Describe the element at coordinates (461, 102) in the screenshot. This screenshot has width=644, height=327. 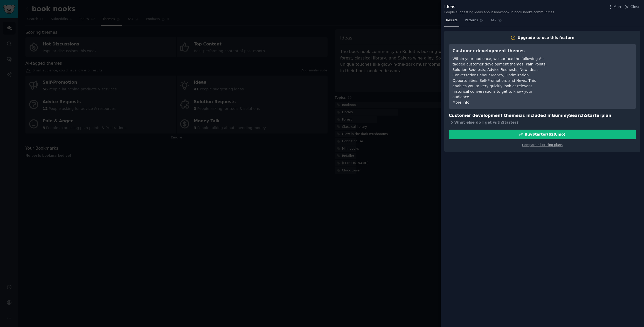
I see `a: More info` at that location.